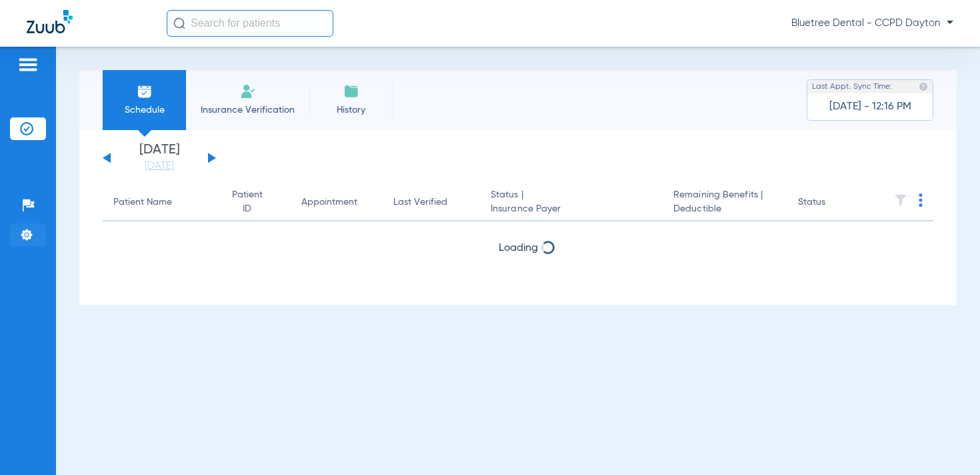 This screenshot has width=980, height=475. What do you see at coordinates (518, 248) in the screenshot?
I see `span: Loading` at bounding box center [518, 248].